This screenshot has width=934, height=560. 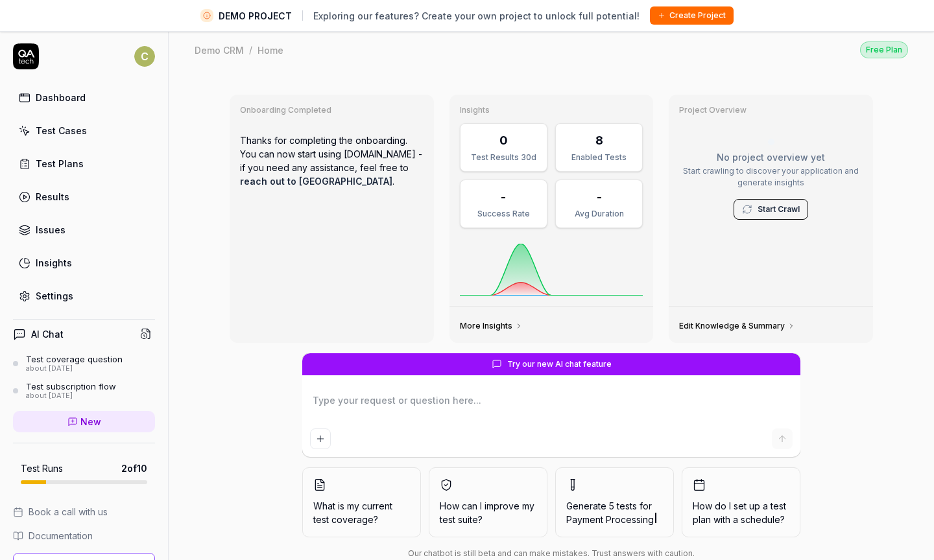 I want to click on div: Enabled Tests, so click(x=598, y=157).